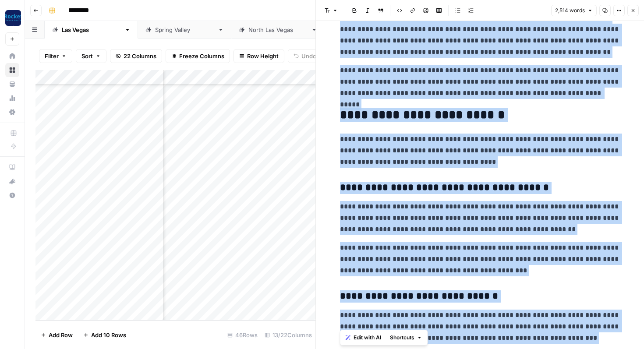  What do you see at coordinates (56, 56) in the screenshot?
I see `button: Filter` at bounding box center [56, 56].